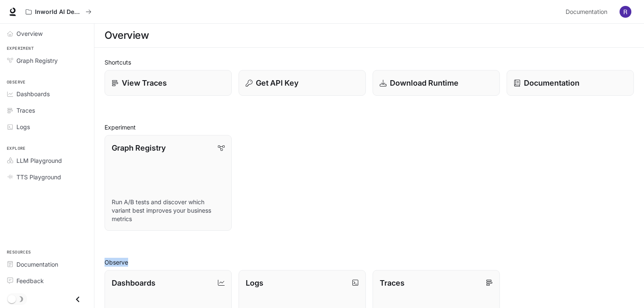  Describe the element at coordinates (47, 280) in the screenshot. I see `a: Feedback` at that location.